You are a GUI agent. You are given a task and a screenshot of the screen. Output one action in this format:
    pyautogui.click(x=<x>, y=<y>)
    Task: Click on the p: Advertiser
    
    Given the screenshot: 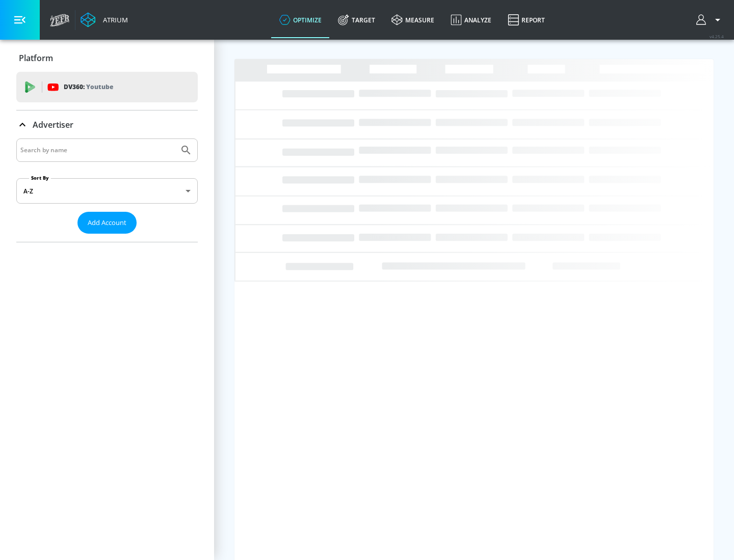 What is the action you would take?
    pyautogui.click(x=53, y=125)
    